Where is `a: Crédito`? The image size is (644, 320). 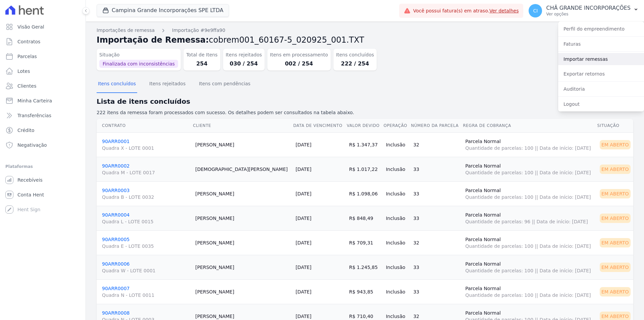 a: Crédito is located at coordinates (43, 130).